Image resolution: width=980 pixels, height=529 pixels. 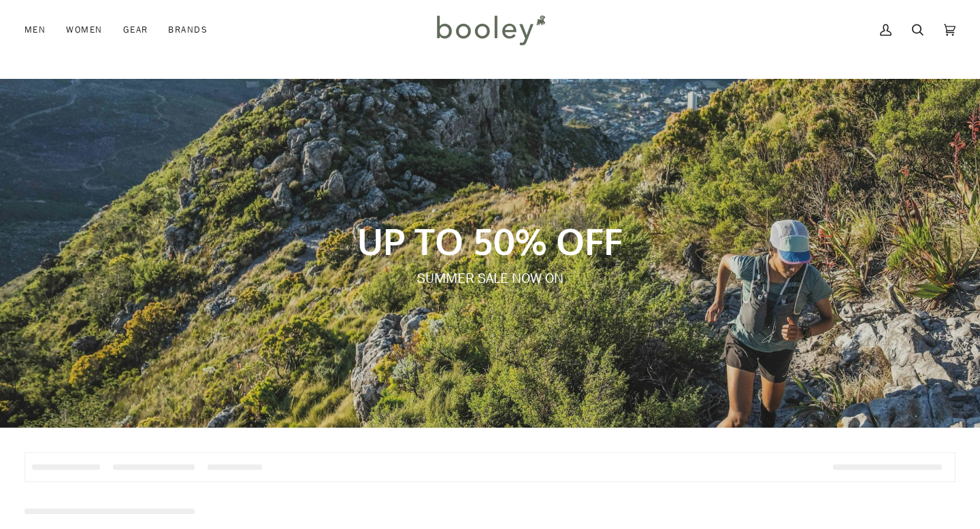 I want to click on span: Women, so click(x=84, y=30).